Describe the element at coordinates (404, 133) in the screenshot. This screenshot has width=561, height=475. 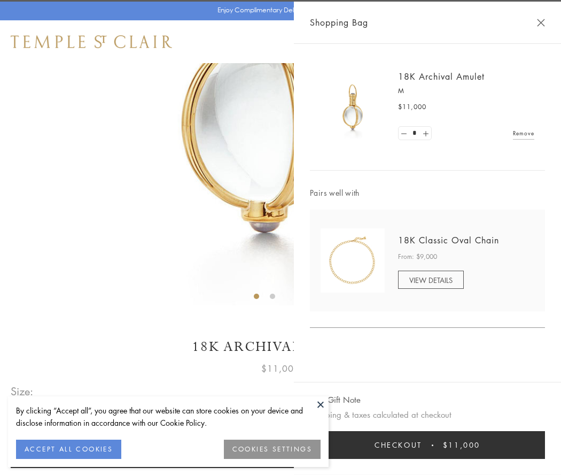
I see `a: Set quantity to 0` at that location.